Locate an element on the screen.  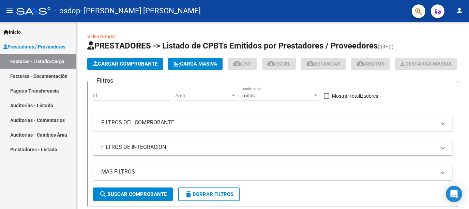
h3: Filtros is located at coordinates (105, 80).